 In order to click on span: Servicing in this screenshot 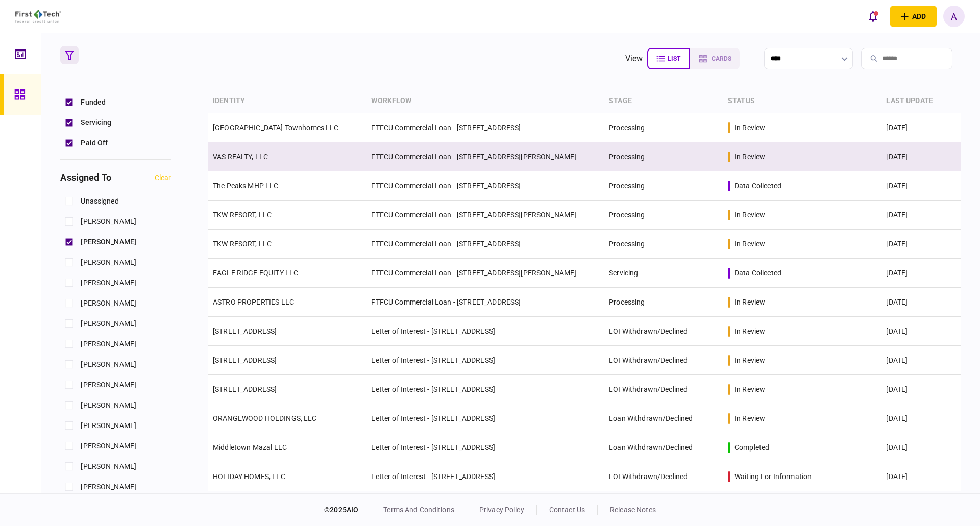, I will do `click(96, 122)`.